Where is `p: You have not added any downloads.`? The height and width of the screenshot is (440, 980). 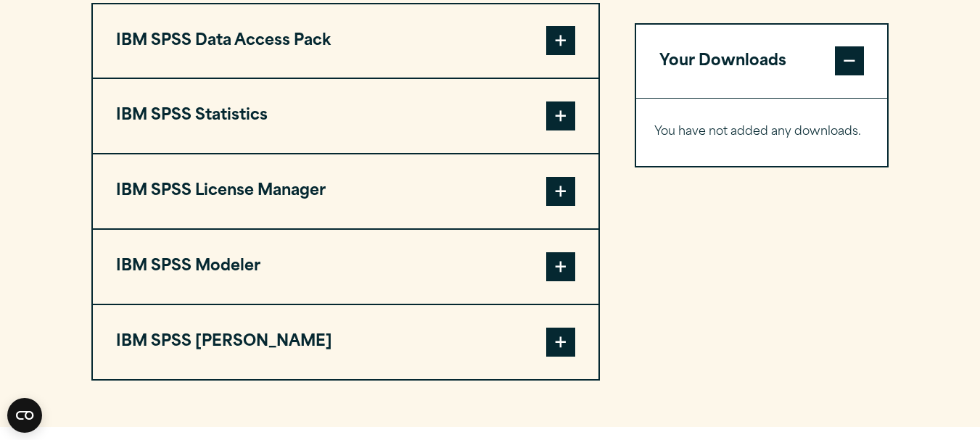
p: You have not added any downloads. is located at coordinates (762, 133).